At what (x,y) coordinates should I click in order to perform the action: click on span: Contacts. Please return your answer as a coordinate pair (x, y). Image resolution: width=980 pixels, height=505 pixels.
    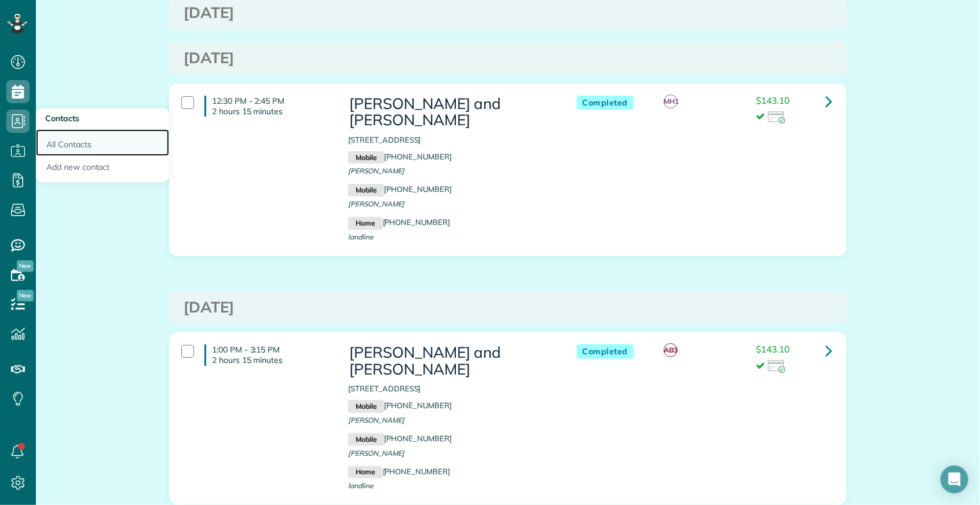
    Looking at the image, I should click on (62, 118).